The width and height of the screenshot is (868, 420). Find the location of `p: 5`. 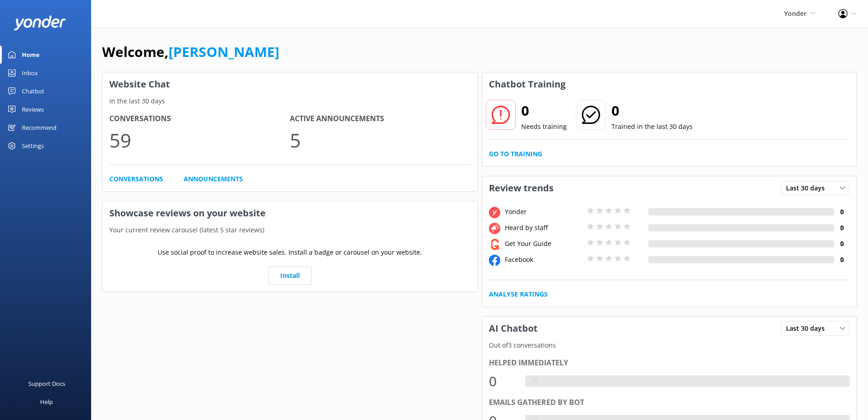

p: 5 is located at coordinates (380, 140).